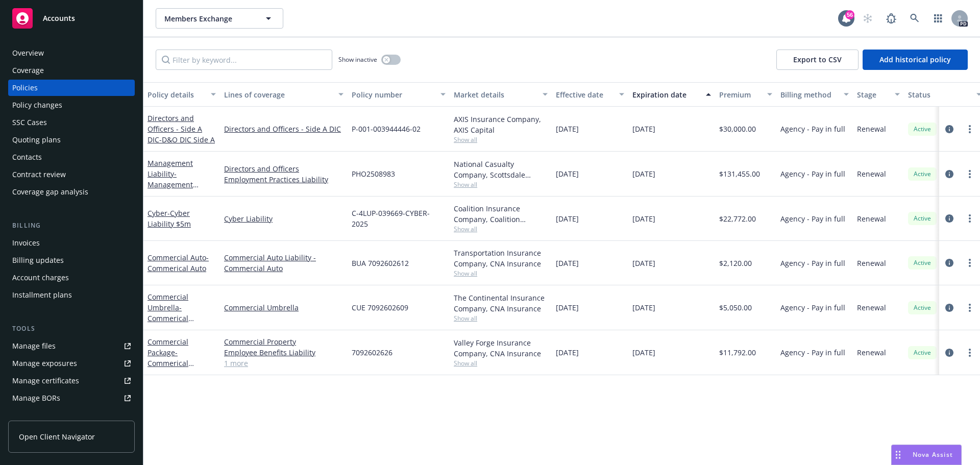 Image resolution: width=980 pixels, height=465 pixels. Describe the element at coordinates (168, 358) in the screenshot. I see `a: Commercial Package` at that location.